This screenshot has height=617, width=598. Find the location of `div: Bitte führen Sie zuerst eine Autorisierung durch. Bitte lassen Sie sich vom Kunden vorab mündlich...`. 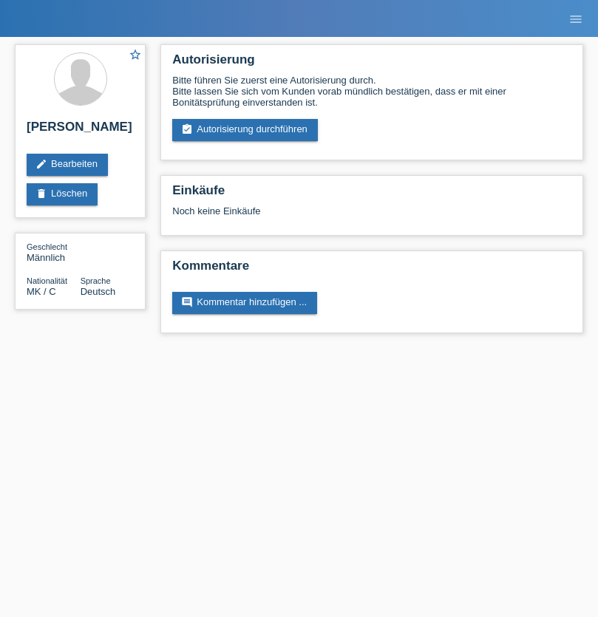

div: Bitte führen Sie zuerst eine Autorisierung durch. Bitte lassen Sie sich vom Kunden vorab mündlich... is located at coordinates (372, 91).